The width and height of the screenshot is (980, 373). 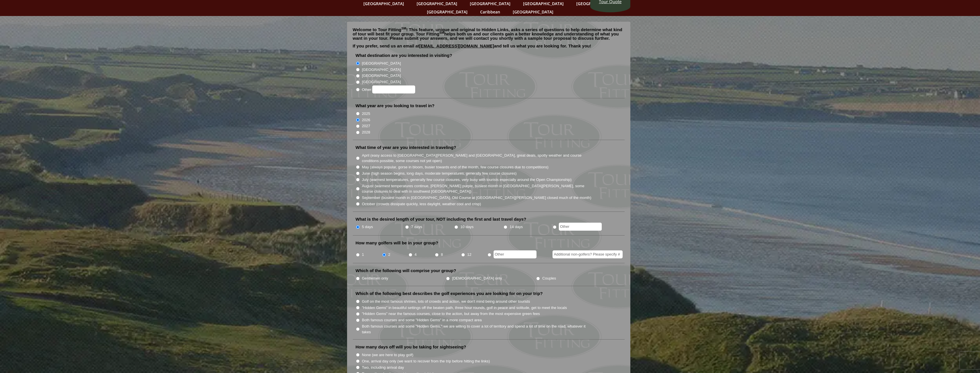 What do you see at coordinates (455, 168) in the screenshot?
I see `label: May (always popular, gorse in bloom, busier towards end of the month, few course closures due to ...` at bounding box center [455, 168].